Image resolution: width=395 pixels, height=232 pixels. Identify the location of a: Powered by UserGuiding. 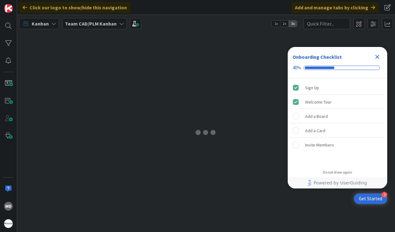
(338, 183).